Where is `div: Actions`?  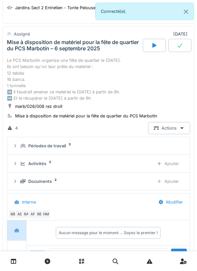 div: Actions is located at coordinates (169, 128).